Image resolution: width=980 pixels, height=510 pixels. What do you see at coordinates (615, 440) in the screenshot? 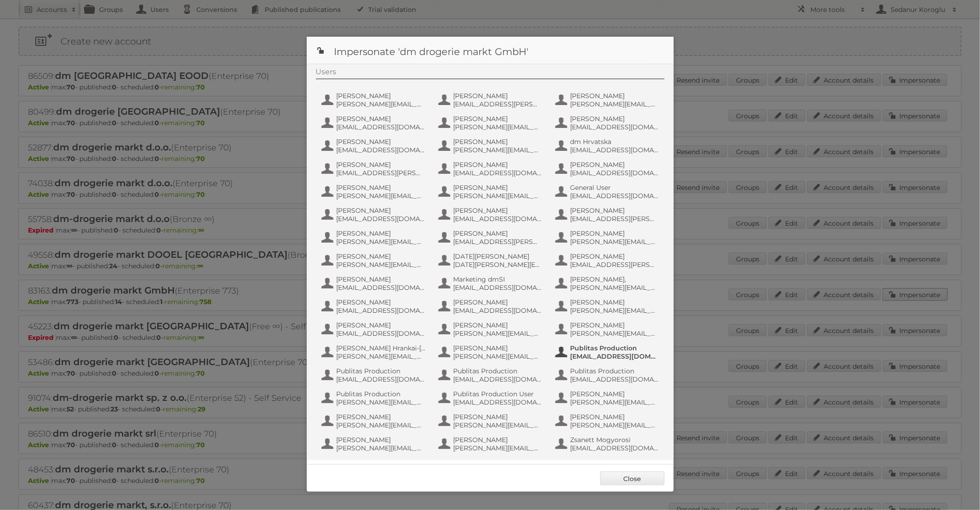
I see `span: Zsanett Mogyorosi` at bounding box center [615, 440].